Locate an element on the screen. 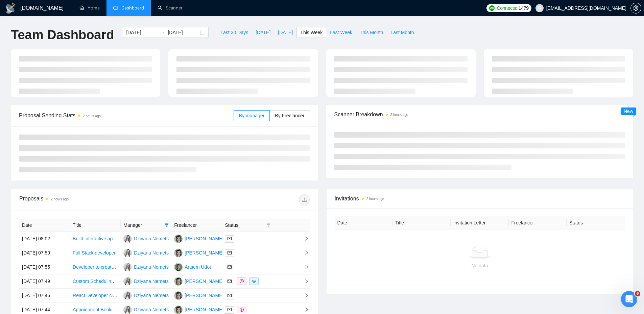  span: Status is located at coordinates (244, 225).